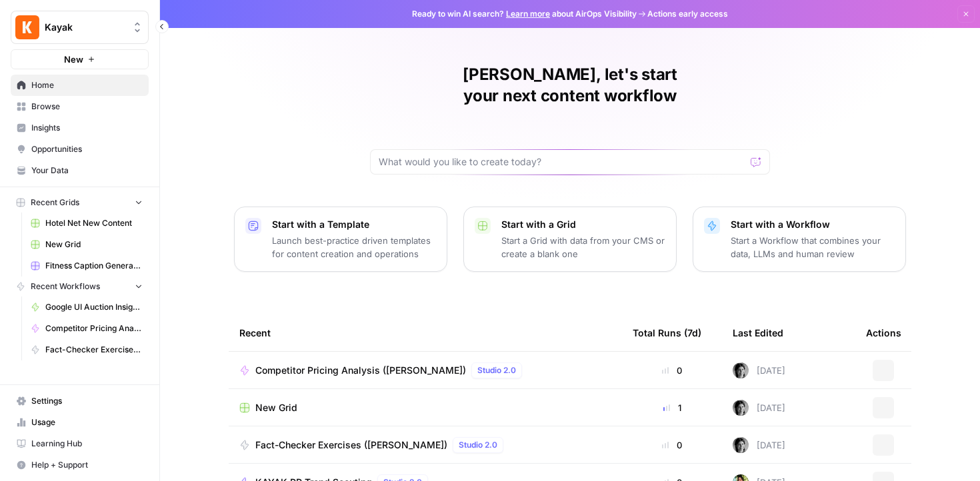 The width and height of the screenshot is (980, 481). What do you see at coordinates (87, 401) in the screenshot?
I see `span: Settings` at bounding box center [87, 401].